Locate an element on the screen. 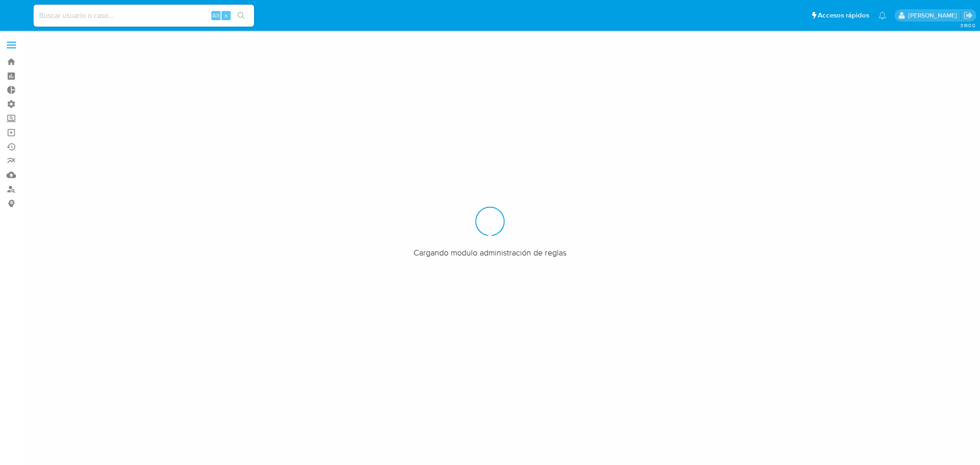  input: Buscar usuario o caso... is located at coordinates (144, 16).